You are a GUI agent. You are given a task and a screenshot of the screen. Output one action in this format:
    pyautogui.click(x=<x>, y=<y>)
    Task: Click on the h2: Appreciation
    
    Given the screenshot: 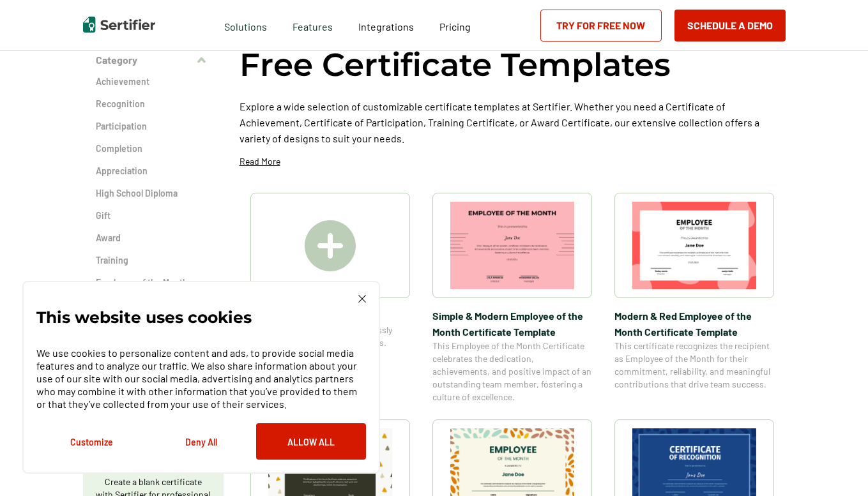 What is the action you would take?
    pyautogui.click(x=153, y=171)
    